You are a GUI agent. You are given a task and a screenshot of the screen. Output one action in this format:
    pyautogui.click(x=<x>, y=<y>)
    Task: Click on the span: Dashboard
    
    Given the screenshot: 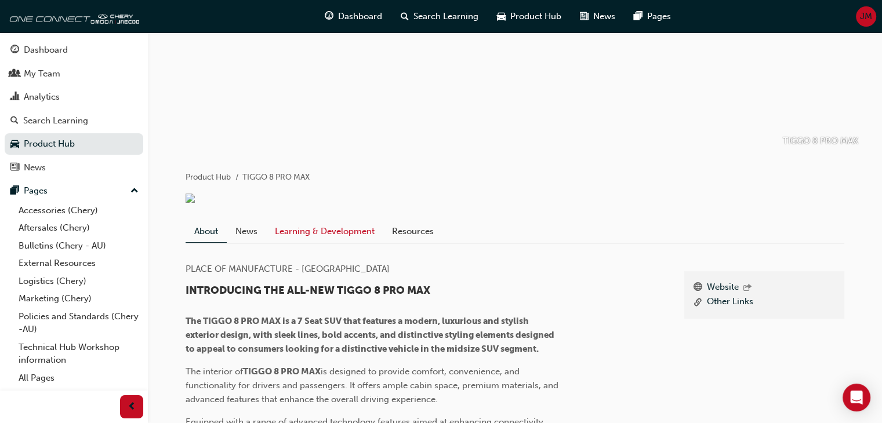 What is the action you would take?
    pyautogui.click(x=360, y=16)
    